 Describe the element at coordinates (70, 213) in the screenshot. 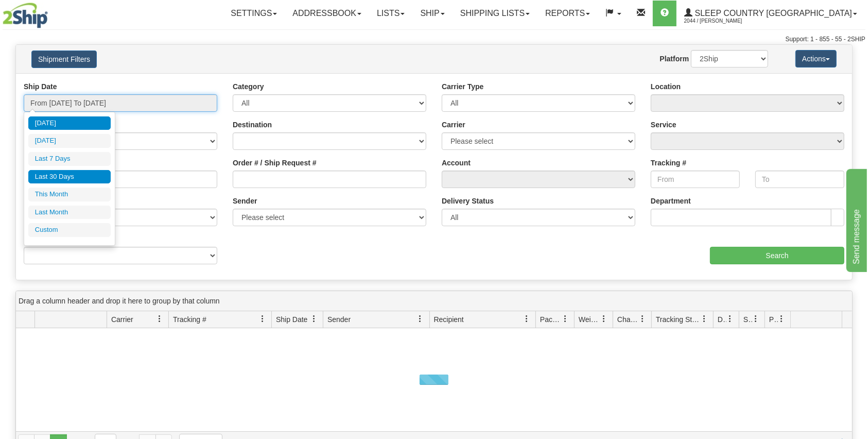

I see `li: Last Month` at that location.